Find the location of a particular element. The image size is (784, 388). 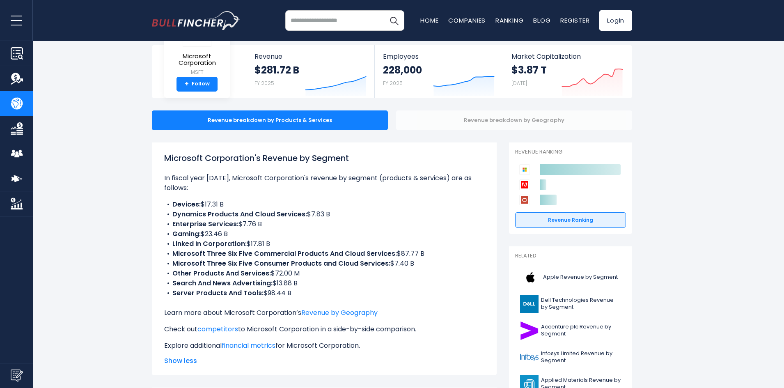

a: Login is located at coordinates (616, 21).